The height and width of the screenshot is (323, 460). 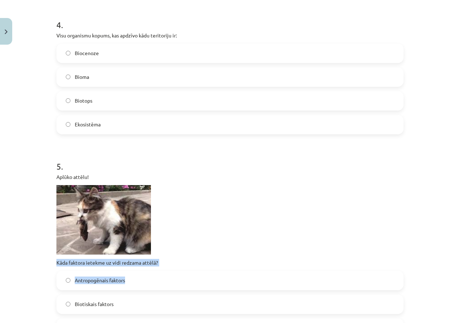 What do you see at coordinates (230, 262) in the screenshot?
I see `p: Kāda faktora ietekme uz vidi redzama attēlā?` at bounding box center [230, 262].